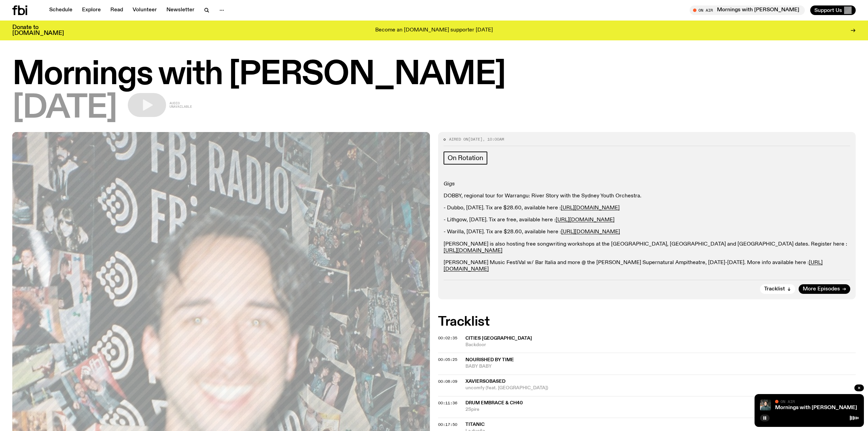  Describe the element at coordinates (660, 409) in the screenshot. I see `span: 2Spire` at that location.